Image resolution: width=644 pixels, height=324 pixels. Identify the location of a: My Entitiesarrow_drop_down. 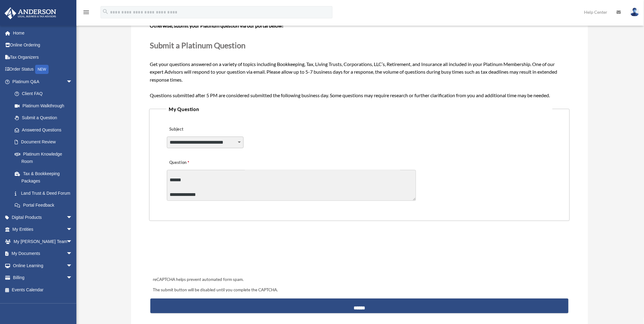
(43, 229).